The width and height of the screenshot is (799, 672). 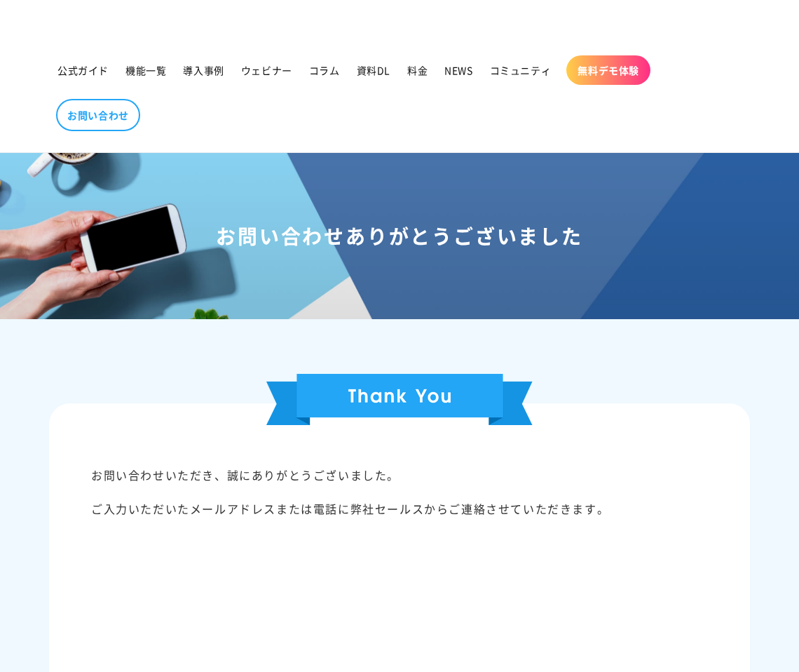 What do you see at coordinates (374, 70) in the screenshot?
I see `a: 資料DL` at bounding box center [374, 70].